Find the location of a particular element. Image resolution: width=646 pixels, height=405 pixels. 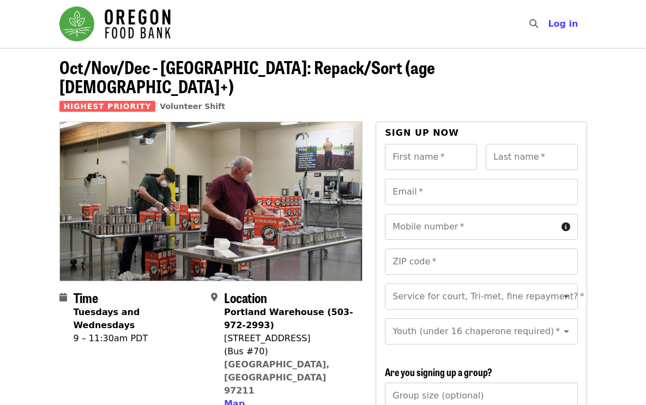

img: Oregon Food Bank - Home is located at coordinates (115, 24).